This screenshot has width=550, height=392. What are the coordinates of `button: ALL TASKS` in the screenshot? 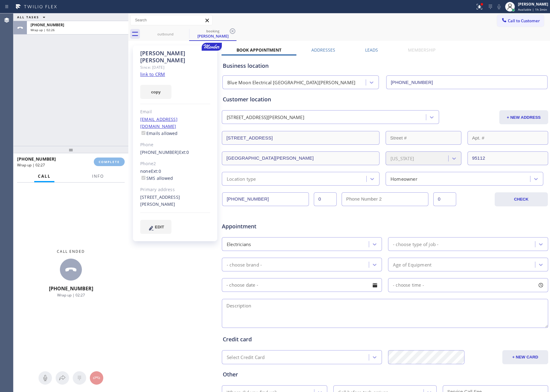 It's located at (32, 17).